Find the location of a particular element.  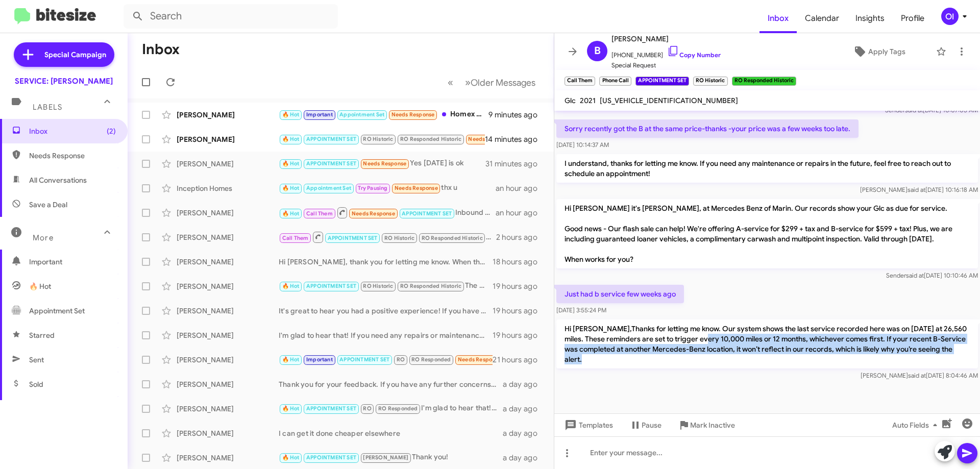

button: Previous is located at coordinates (450, 83).